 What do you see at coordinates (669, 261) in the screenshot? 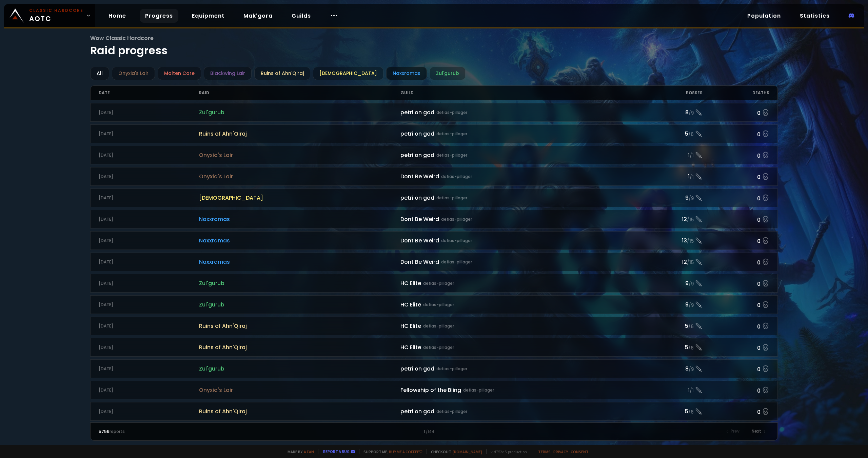
I see `div: 12` at bounding box center [669, 261].